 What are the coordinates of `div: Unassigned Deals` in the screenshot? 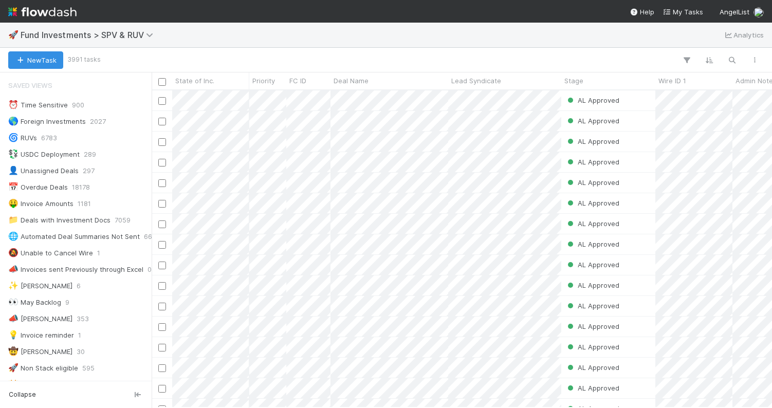 It's located at (43, 171).